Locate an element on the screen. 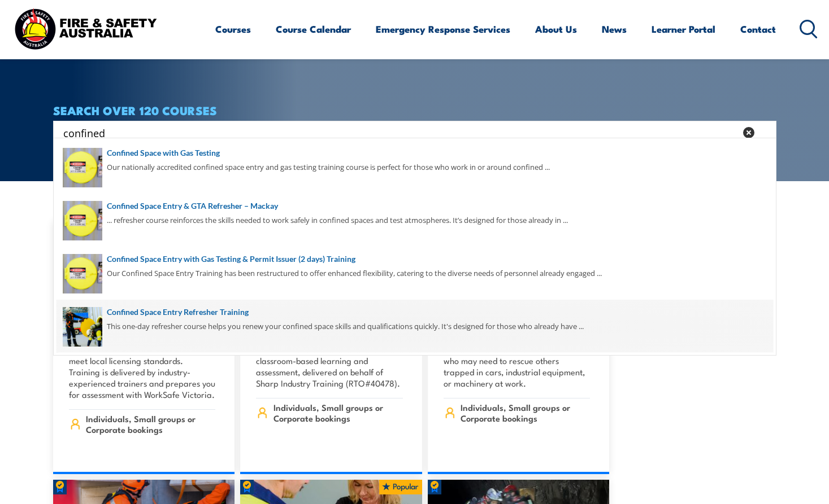 The width and height of the screenshot is (829, 504). p: Our nationally accredited Road Crash Rescue training course is for people who may need to rescue ... is located at coordinates (517, 361).